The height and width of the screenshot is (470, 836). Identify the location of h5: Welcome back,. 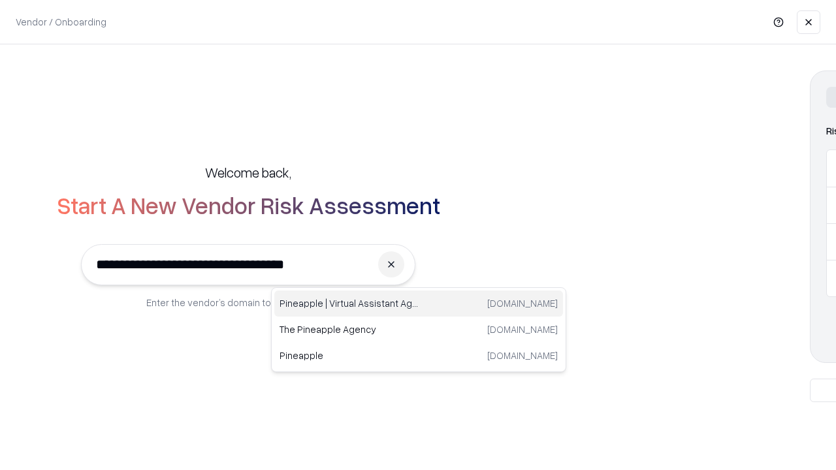
(248, 172).